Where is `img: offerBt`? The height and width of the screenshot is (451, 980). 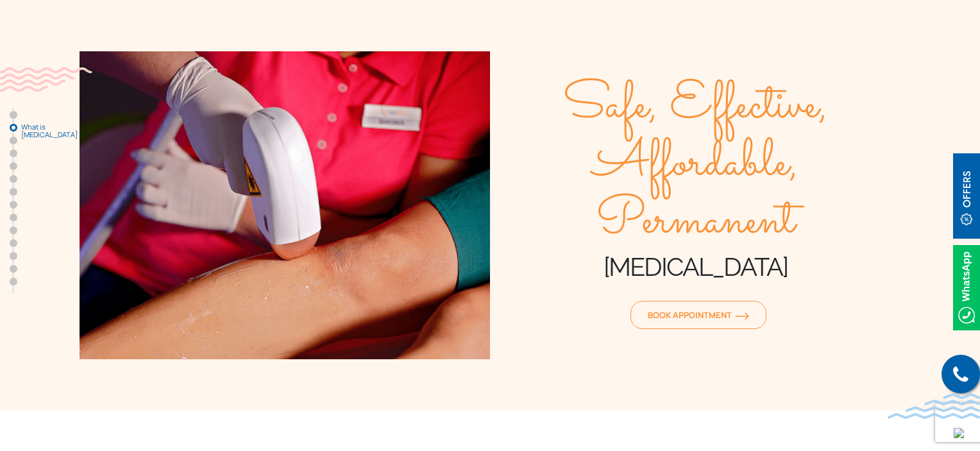 img: offerBt is located at coordinates (967, 196).